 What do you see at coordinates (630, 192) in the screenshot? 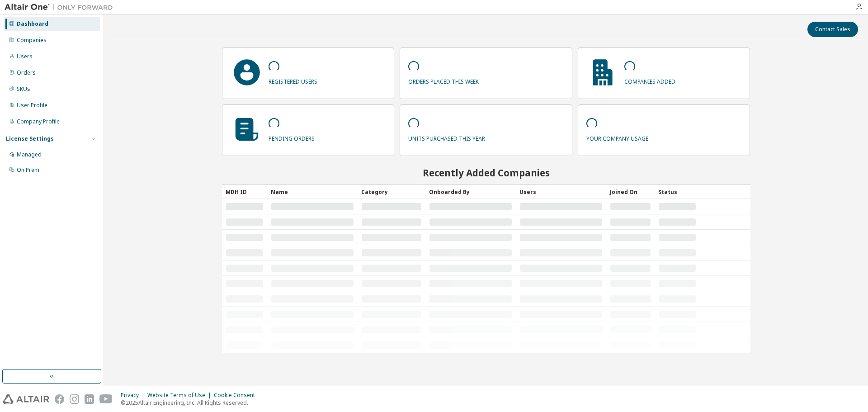
I see `div: Joined On` at bounding box center [630, 192].